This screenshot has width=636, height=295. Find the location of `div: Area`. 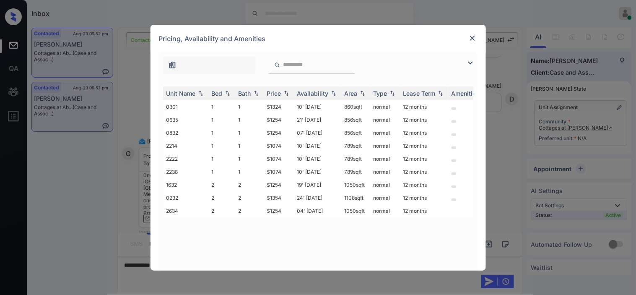

div: Area is located at coordinates (351, 93).